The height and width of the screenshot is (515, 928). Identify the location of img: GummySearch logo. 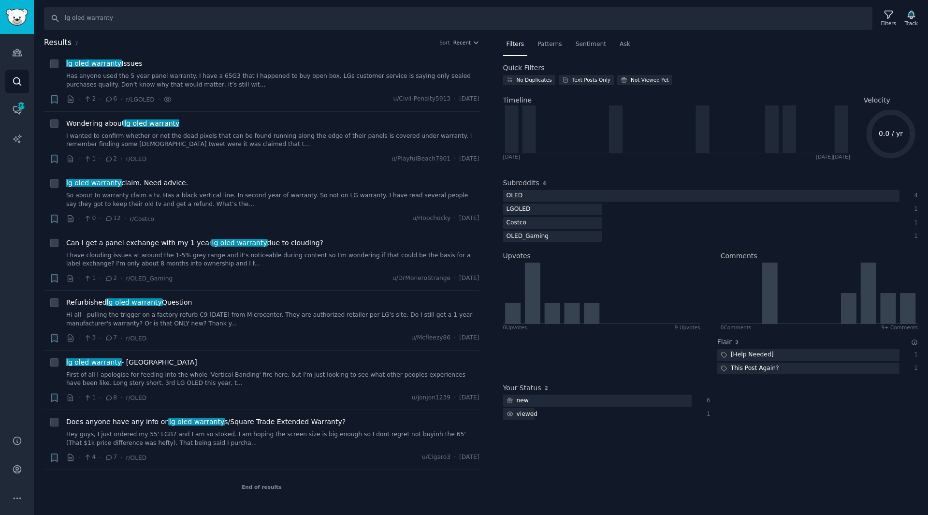
(17, 17).